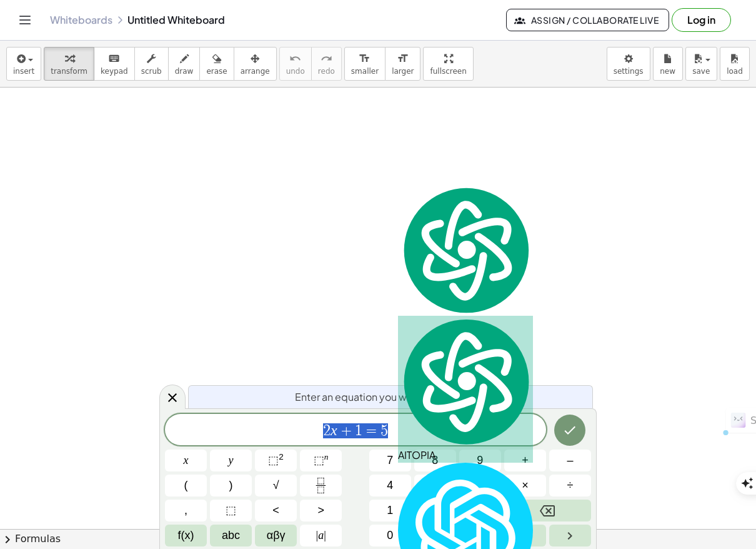  What do you see at coordinates (365, 64) in the screenshot?
I see `button: format_sizesmaller` at bounding box center [365, 64].